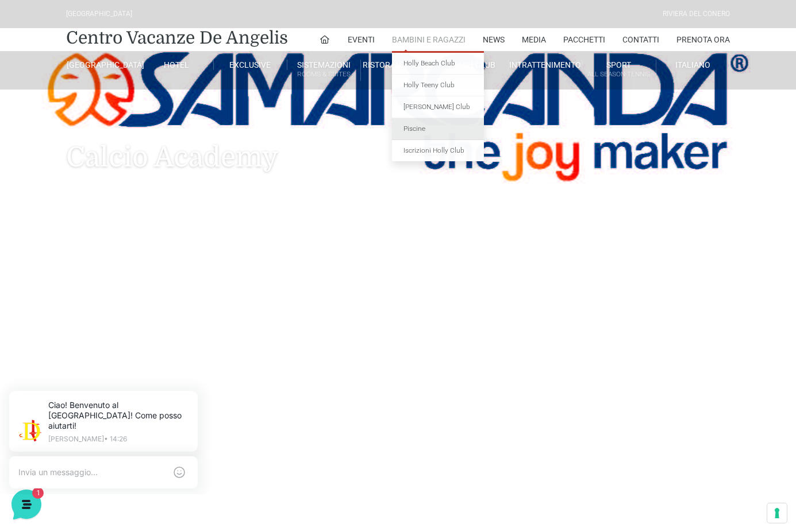  Describe the element at coordinates (177, 38) in the screenshot. I see `a: Centro Vacanze De Angelis` at that location.